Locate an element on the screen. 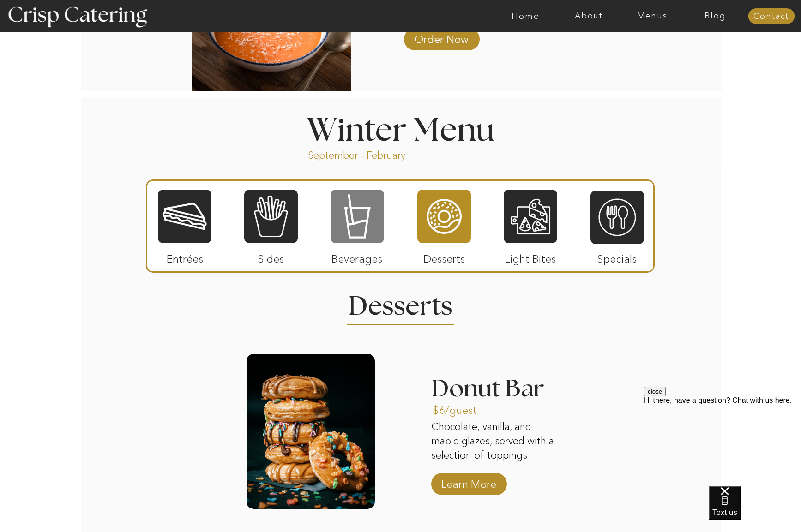  a: Learn More is located at coordinates (469, 481).